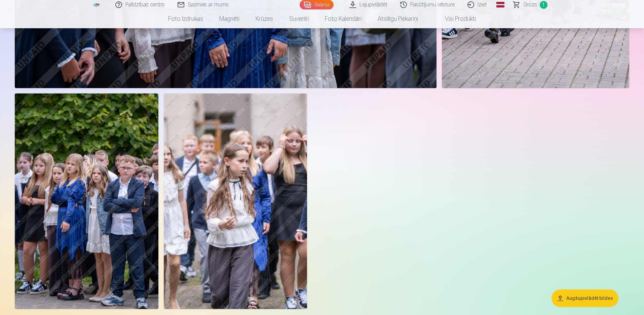  What do you see at coordinates (97, 5) in the screenshot?
I see `img: /fa3` at bounding box center [97, 5].